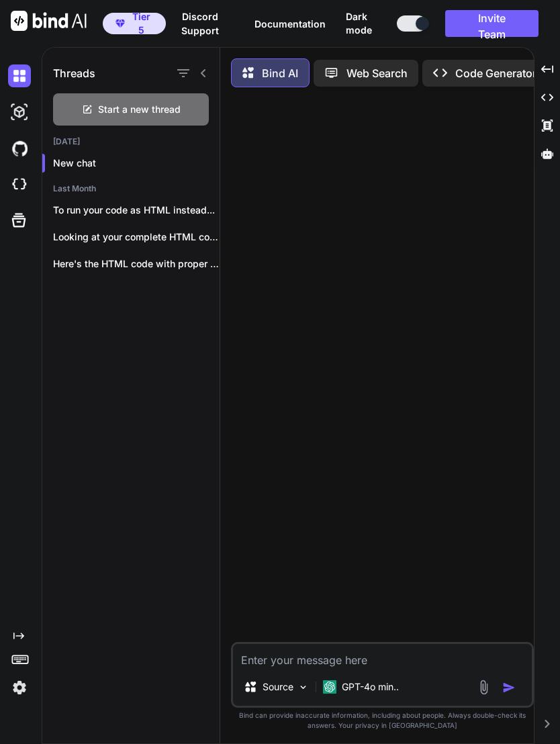  Describe the element at coordinates (135, 23) in the screenshot. I see `button: premiumTier 5` at that location.